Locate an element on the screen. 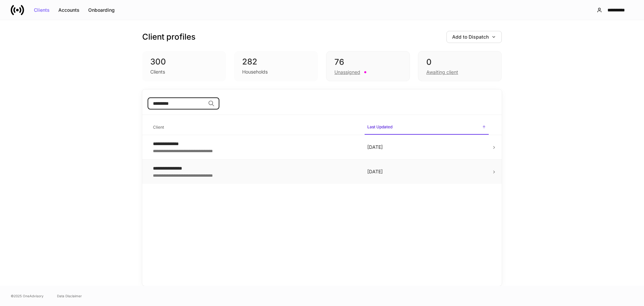 This screenshot has height=306, width=644. span: © 2025 OneAdvisory is located at coordinates (27, 296).